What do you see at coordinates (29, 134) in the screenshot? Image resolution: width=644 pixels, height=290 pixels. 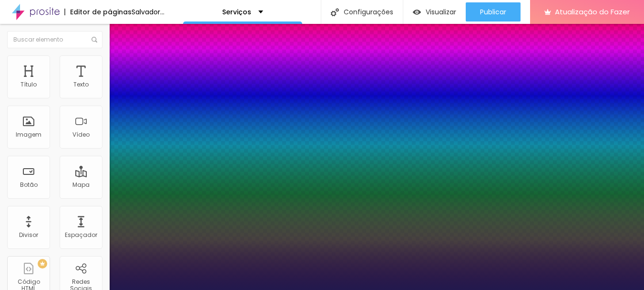 I see `font: Imagem` at bounding box center [29, 134].